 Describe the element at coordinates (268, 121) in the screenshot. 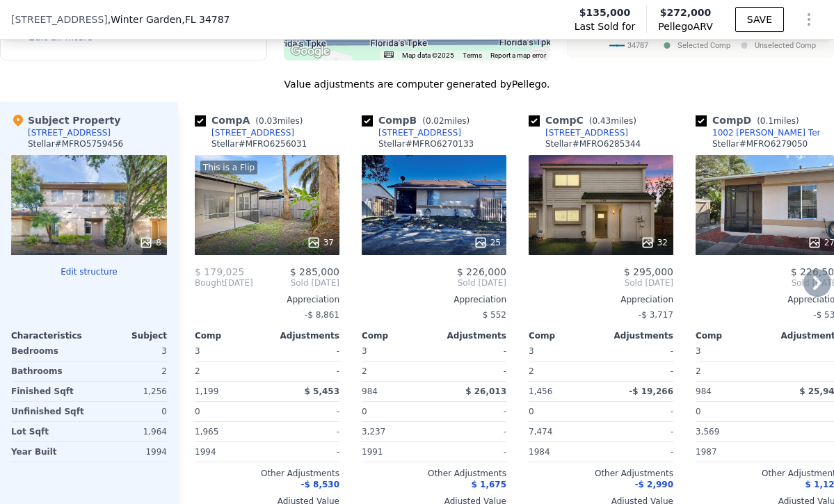

I see `span: 0.03` at that location.